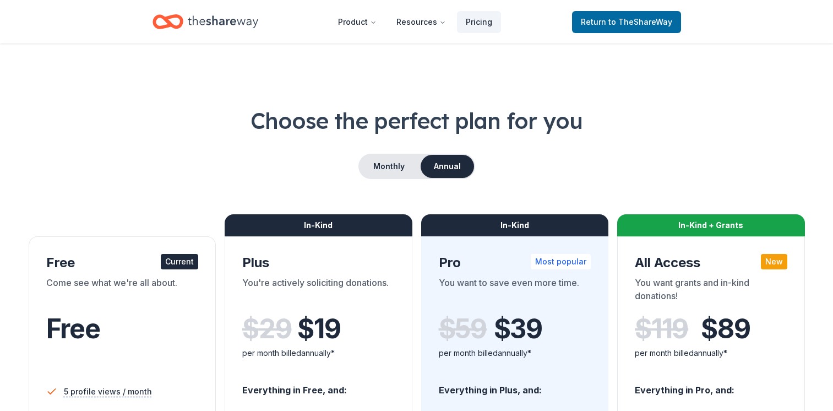 This screenshot has width=833, height=411. I want to click on h1: Choose the perfect plan for you, so click(416, 121).